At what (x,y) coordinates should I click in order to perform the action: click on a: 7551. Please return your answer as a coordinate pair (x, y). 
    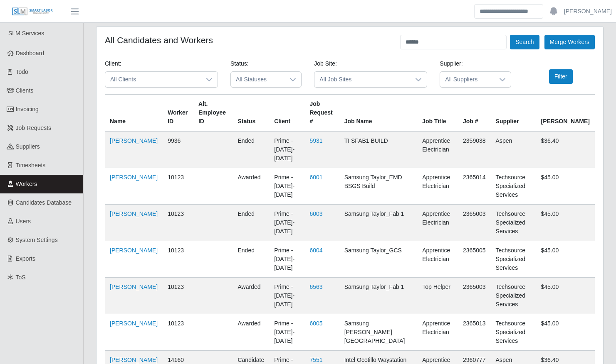
    Looking at the image, I should click on (316, 360).